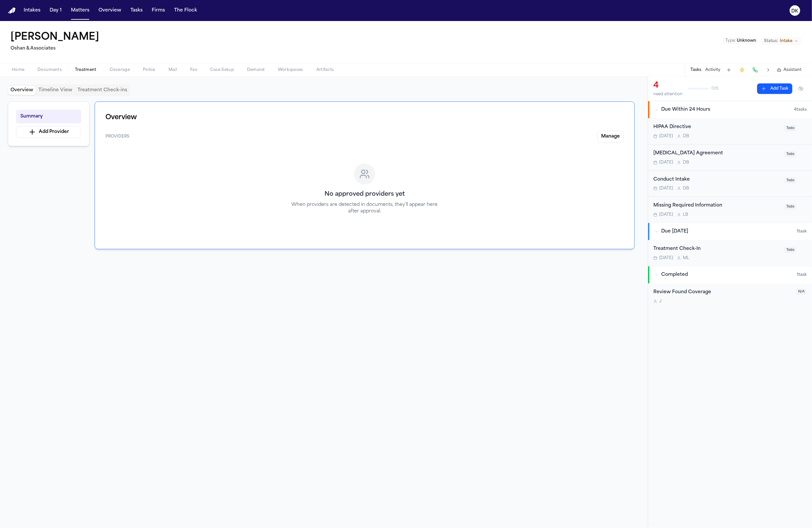 Image resolution: width=812 pixels, height=528 pixels. Describe the element at coordinates (801, 292) in the screenshot. I see `span: N/A` at that location.